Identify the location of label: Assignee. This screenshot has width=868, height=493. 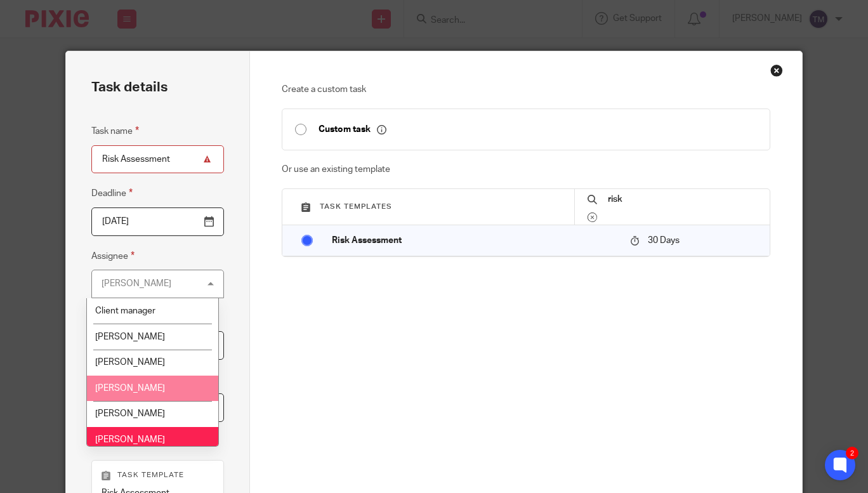
(113, 256).